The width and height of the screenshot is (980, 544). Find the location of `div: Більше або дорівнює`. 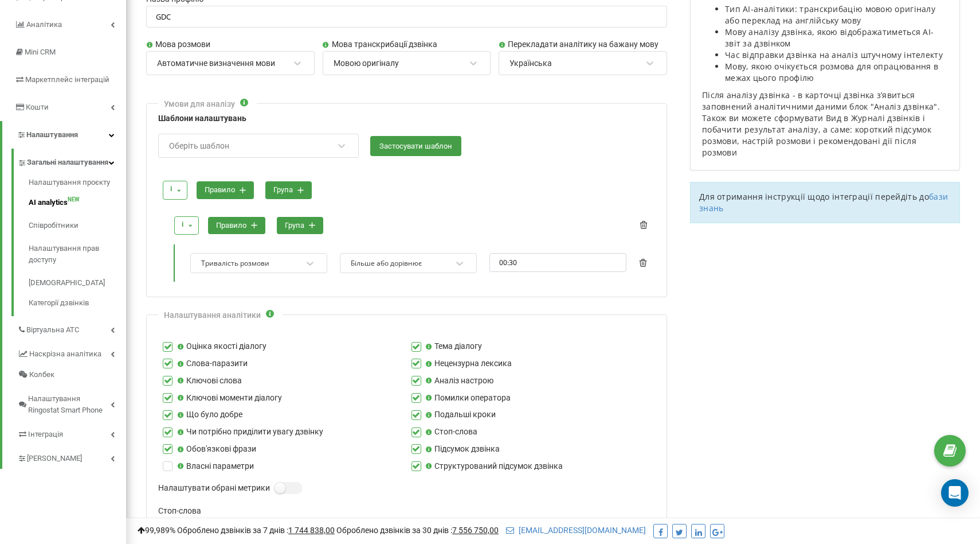

div: Більше або дорівнює is located at coordinates (386, 263).